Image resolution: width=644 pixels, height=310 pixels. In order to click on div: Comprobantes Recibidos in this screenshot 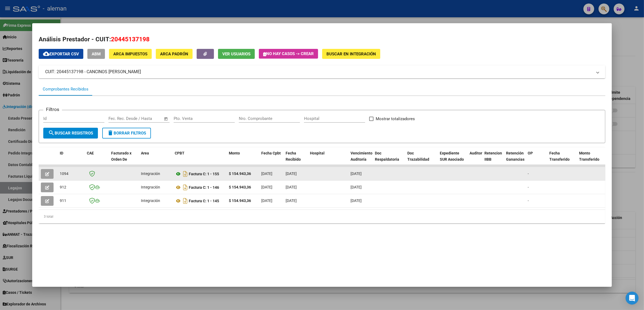, I will do `click(65, 89)`.